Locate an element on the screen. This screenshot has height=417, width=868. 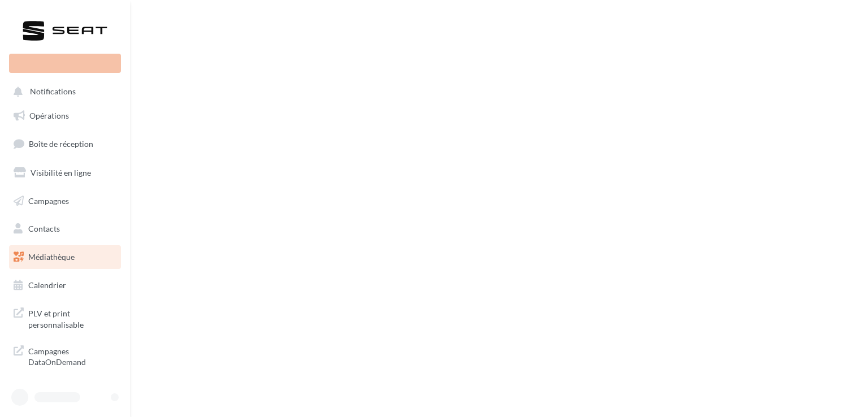
a: Visibilité en ligne is located at coordinates (65, 173).